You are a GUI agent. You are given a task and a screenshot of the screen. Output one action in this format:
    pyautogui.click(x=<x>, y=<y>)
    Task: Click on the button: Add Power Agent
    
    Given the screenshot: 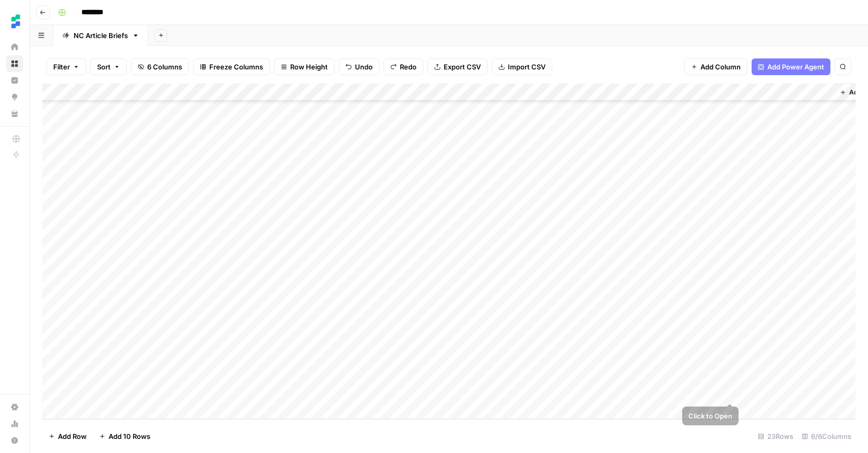 What is the action you would take?
    pyautogui.click(x=791, y=67)
    